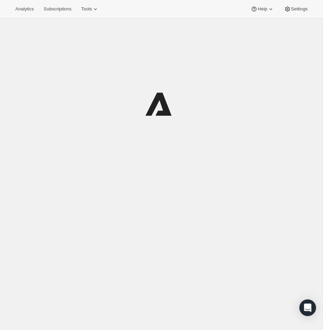  Describe the element at coordinates (24, 9) in the screenshot. I see `span: Analytics` at that location.